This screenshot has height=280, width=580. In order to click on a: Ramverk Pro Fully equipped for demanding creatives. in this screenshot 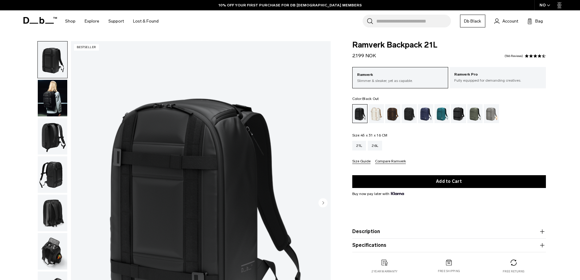, I will do `click(497, 77)`.